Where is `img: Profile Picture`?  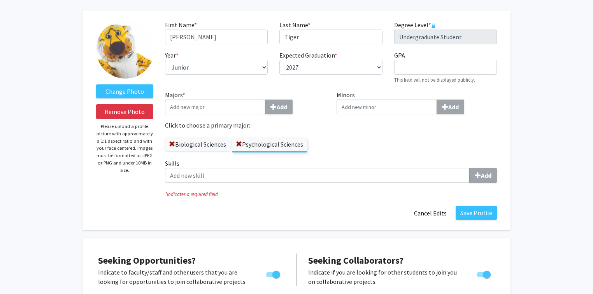 img: Profile Picture is located at coordinates (125, 49).